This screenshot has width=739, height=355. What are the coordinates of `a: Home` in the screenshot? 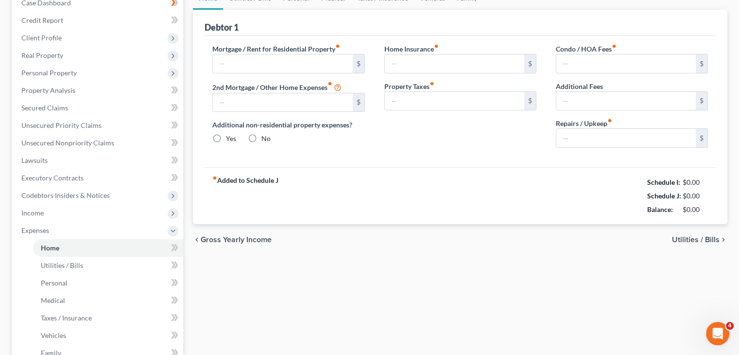 It's located at (108, 248).